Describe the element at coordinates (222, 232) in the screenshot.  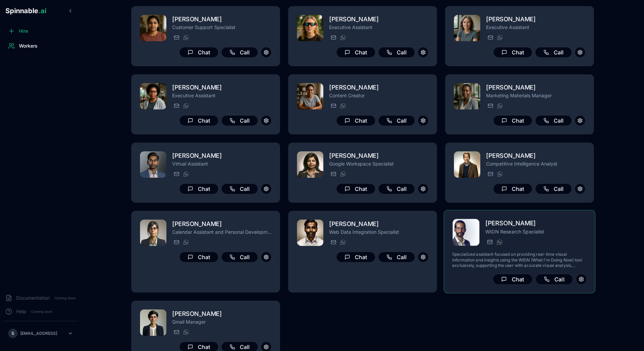
I see `p: Calendar Assistant and Personal Development Coach` at that location.